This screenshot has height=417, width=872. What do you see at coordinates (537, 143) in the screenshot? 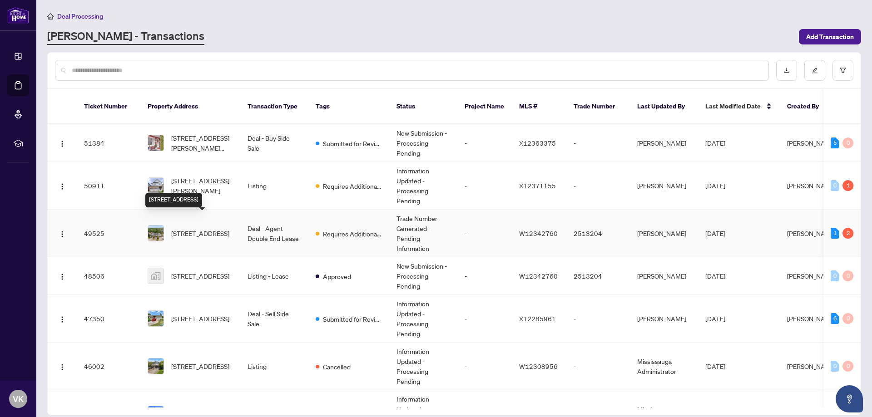
I see `span: X12363375` at bounding box center [537, 143].